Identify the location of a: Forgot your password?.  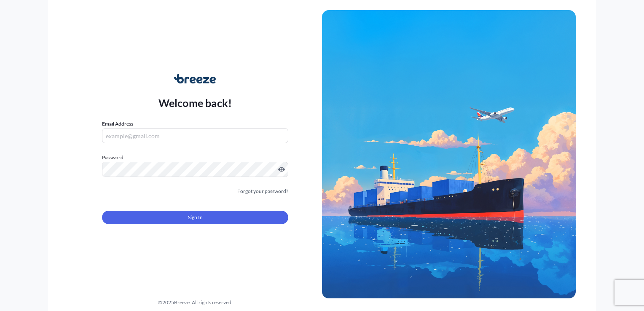
(262, 191).